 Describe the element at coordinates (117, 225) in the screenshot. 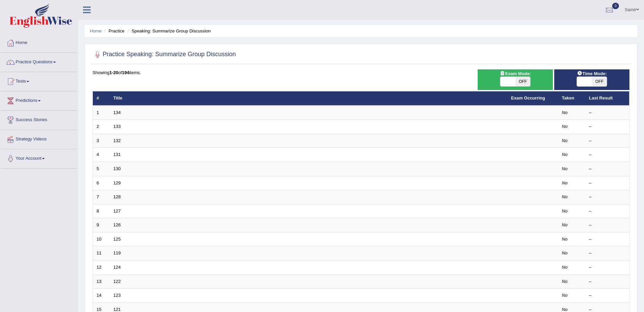

I see `a: 126` at that location.